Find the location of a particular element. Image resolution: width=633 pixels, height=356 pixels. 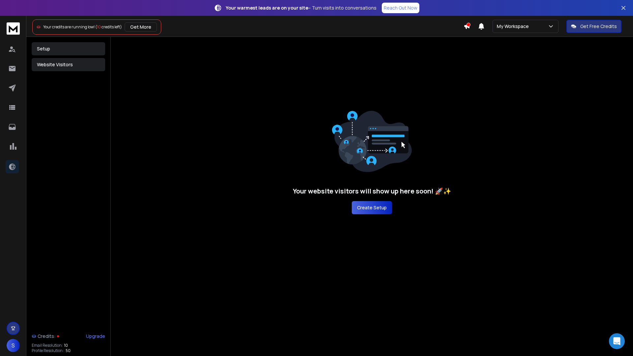

button: S is located at coordinates (13, 345).